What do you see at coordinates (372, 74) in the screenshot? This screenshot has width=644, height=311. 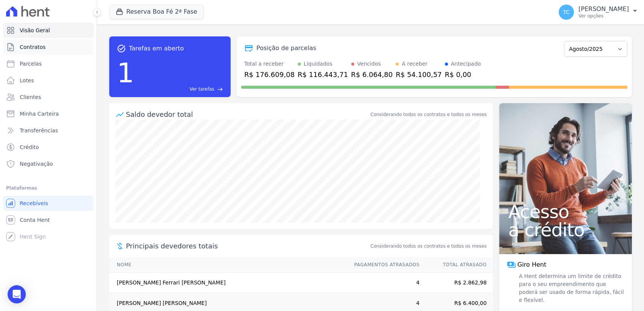 I see `div: R$ 6.064,80` at bounding box center [372, 74].